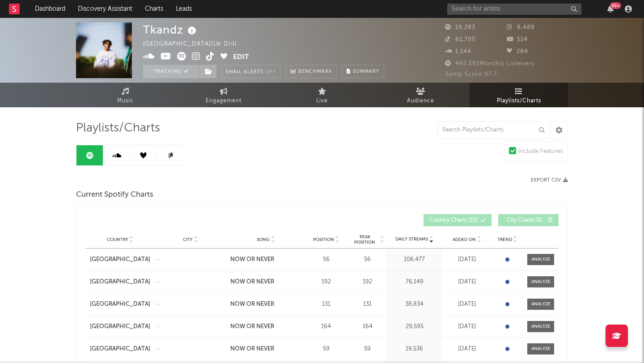  What do you see at coordinates (171, 71) in the screenshot?
I see `button: Tracking` at bounding box center [171, 71].